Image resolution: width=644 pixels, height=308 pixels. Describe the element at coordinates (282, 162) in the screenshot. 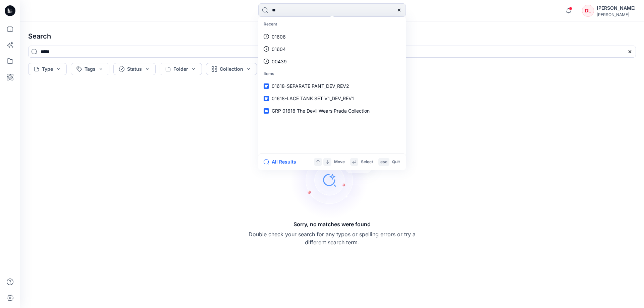

I see `button: All Results` at that location.